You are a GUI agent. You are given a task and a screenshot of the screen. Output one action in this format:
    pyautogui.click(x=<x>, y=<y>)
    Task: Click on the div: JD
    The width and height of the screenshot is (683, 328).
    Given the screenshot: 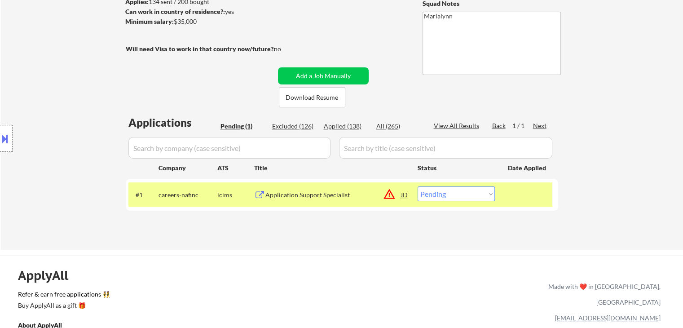 What is the action you would take?
    pyautogui.click(x=404, y=194)
    